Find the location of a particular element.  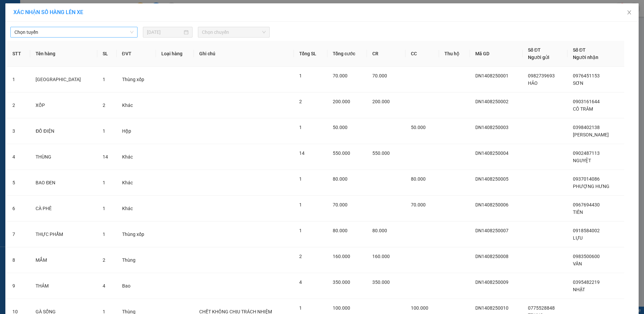

span: DN1408250010 is located at coordinates (492, 308).